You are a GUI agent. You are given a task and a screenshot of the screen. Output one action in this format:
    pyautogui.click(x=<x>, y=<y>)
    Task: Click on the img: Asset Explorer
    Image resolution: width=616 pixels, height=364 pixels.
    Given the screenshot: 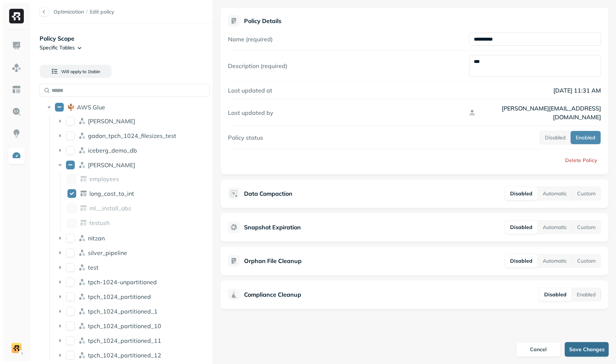 What is the action you would take?
    pyautogui.click(x=17, y=90)
    